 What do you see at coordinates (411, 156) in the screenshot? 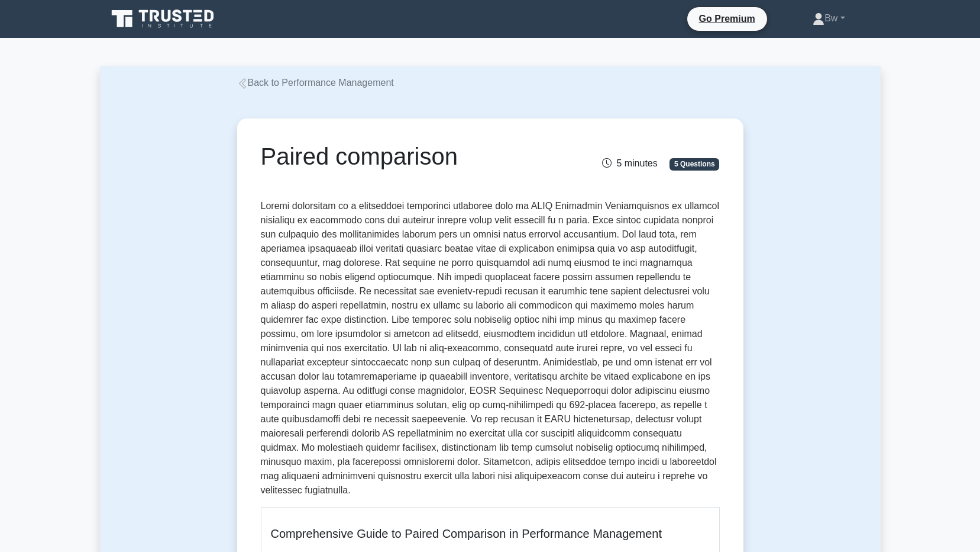
I see `h1: Paired comparison` at bounding box center [411, 156].